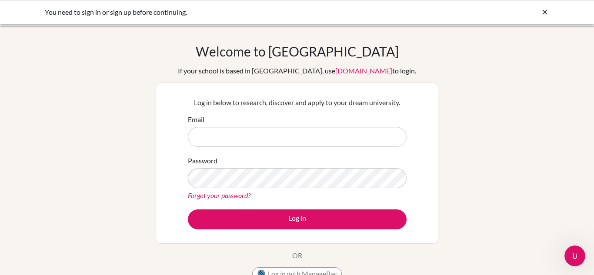 The width and height of the screenshot is (594, 275). What do you see at coordinates (203, 161) in the screenshot?
I see `label: Password` at bounding box center [203, 161].